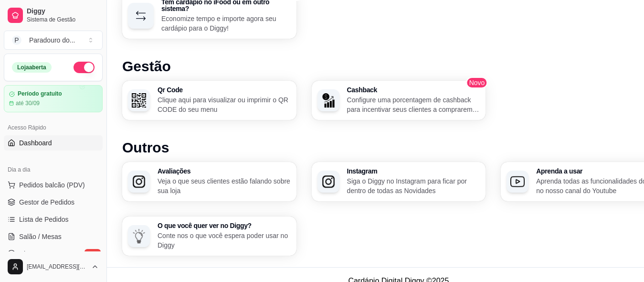 The image size is (644, 282). I want to click on div: Loja aberta, so click(32, 68).